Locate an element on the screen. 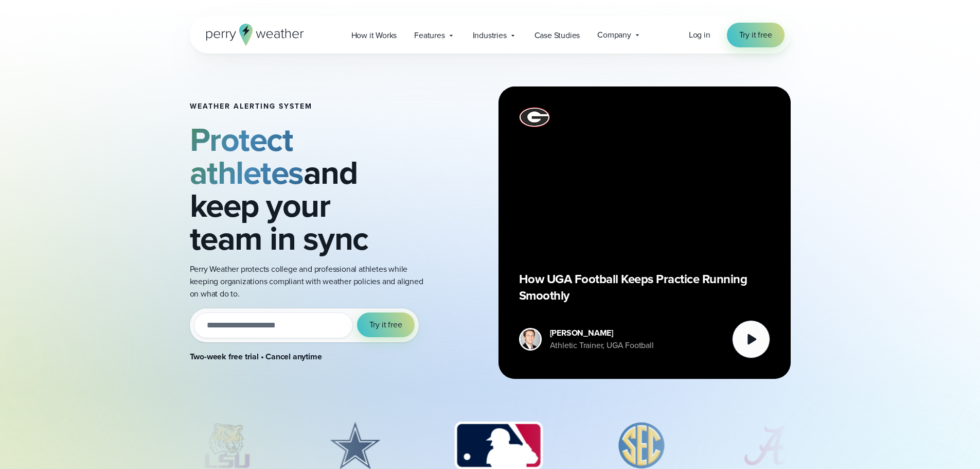  span: Company is located at coordinates (614, 35).